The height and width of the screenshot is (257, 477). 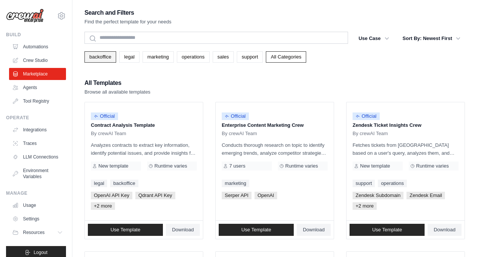 What do you see at coordinates (37, 157) in the screenshot?
I see `a: LLM Connections` at bounding box center [37, 157].